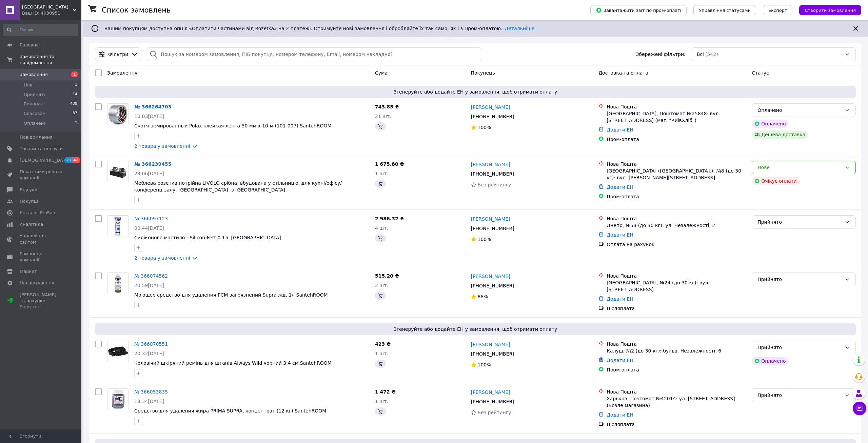  Describe the element at coordinates (41, 307) in the screenshot. I see `div: Prom топ` at that location.